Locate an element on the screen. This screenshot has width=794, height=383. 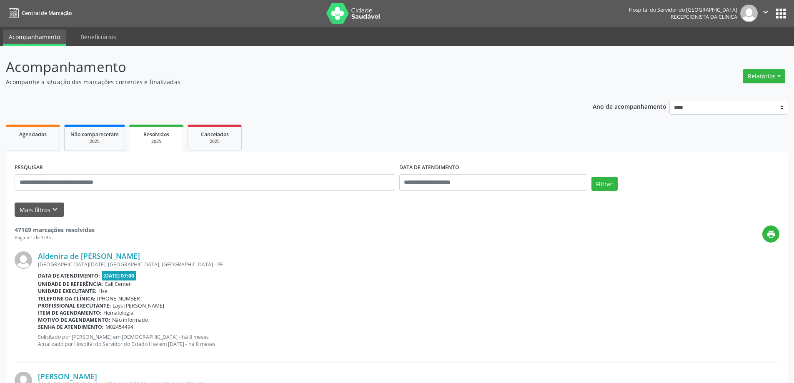
button: Mais filtroskeyboard_arrow_down is located at coordinates (39, 210).